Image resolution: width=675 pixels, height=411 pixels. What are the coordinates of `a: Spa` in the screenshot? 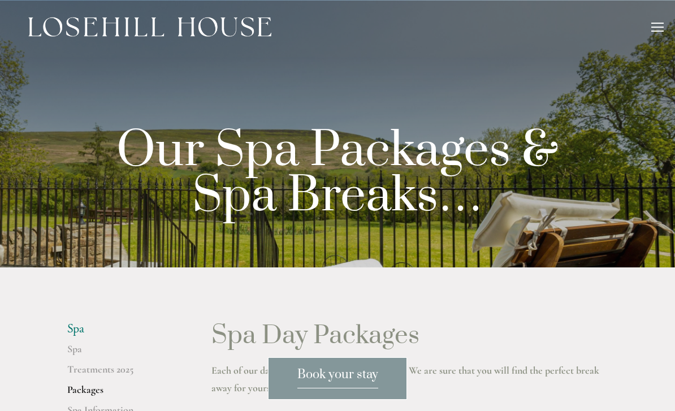 It's located at (121, 353).